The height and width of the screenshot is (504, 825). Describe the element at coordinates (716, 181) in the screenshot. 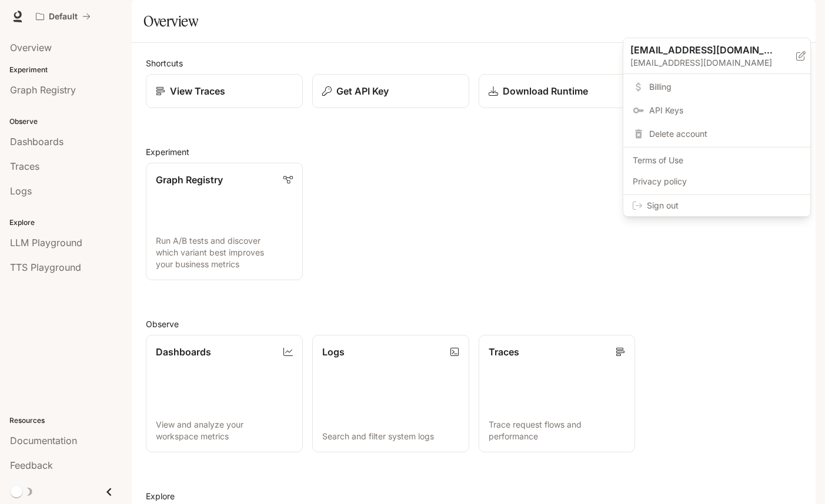

I see `span: Privacy policy` at that location.